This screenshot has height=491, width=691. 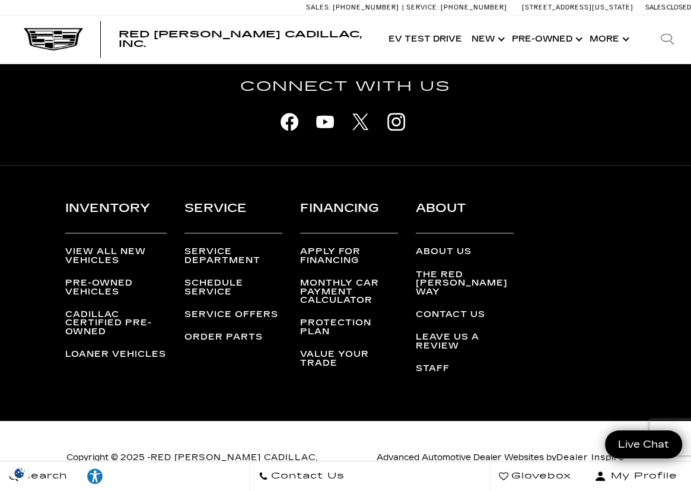 I want to click on a: Loaner Vehicles, so click(x=116, y=354).